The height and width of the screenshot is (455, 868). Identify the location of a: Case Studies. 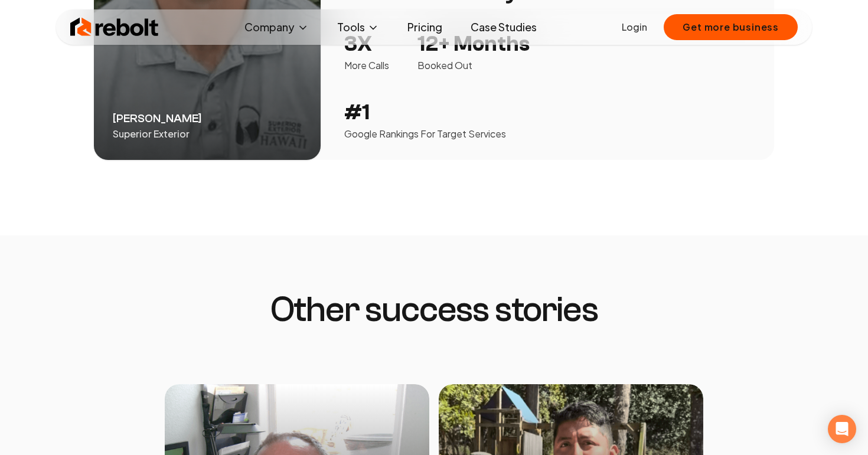
(504, 27).